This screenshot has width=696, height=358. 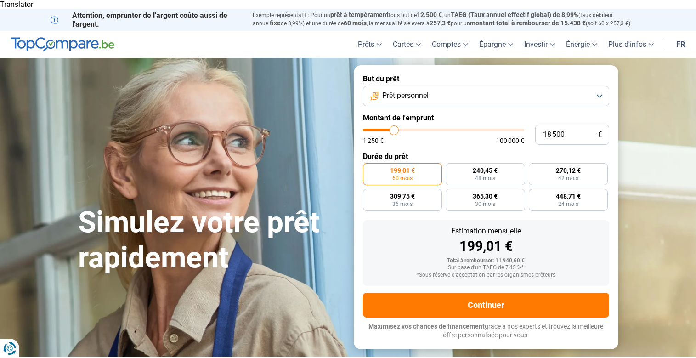 What do you see at coordinates (485, 196) in the screenshot?
I see `span: 365,30 €` at bounding box center [485, 196].